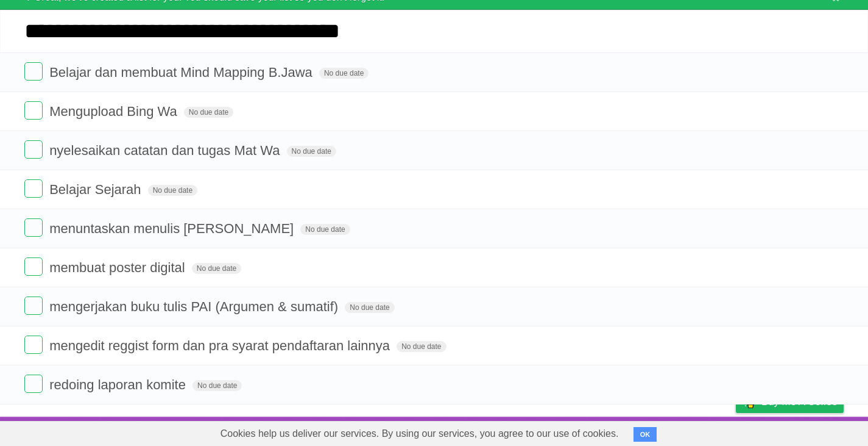  Describe the element at coordinates (96, 189) in the screenshot. I see `span: Belajar Sejarah` at that location.